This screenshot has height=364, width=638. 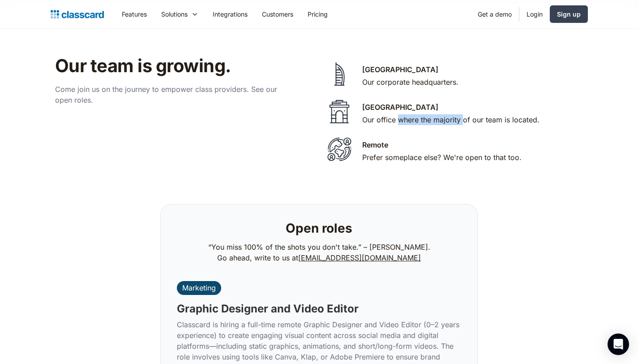 I want to click on a: home, so click(x=77, y=15).